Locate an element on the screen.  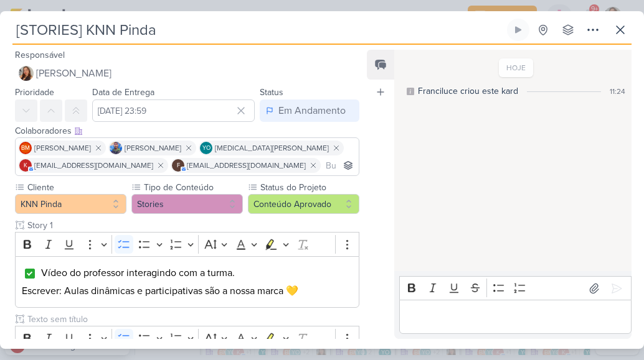
button: Stories is located at coordinates (187, 204).